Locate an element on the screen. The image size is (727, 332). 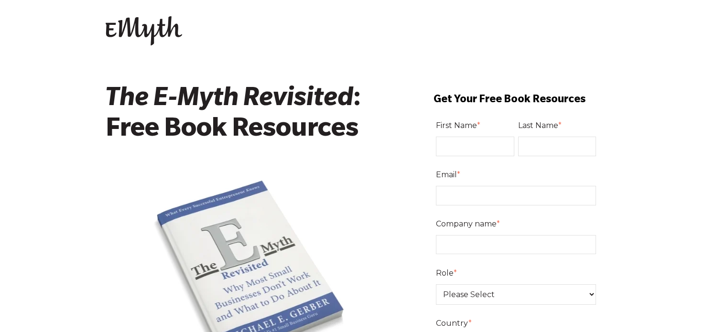
span: Last Name is located at coordinates (538, 125).